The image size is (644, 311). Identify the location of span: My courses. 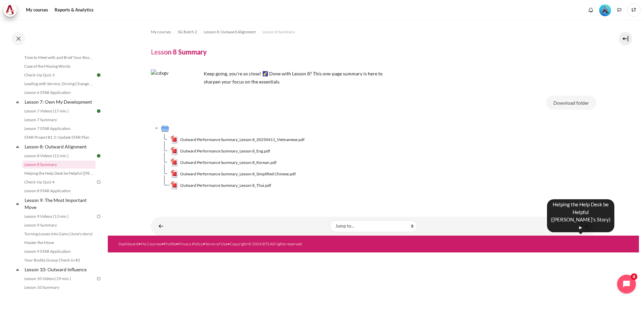
(161, 32).